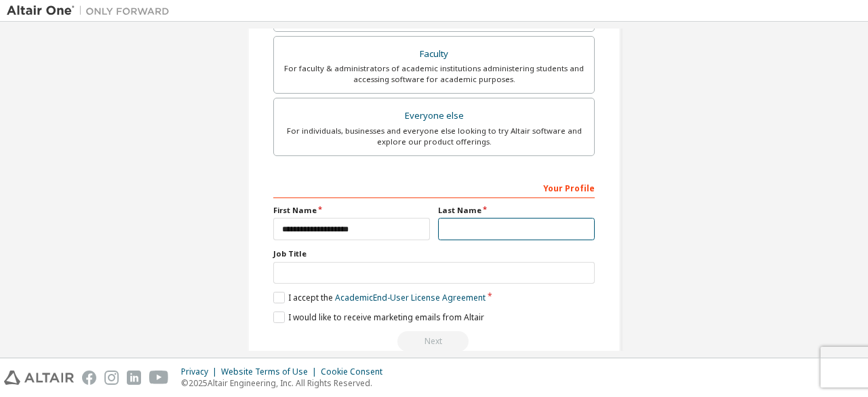 The height and width of the screenshot is (397, 868). Describe the element at coordinates (378, 317) in the screenshot. I see `label: I would like to receive marketing emails from Altair` at that location.